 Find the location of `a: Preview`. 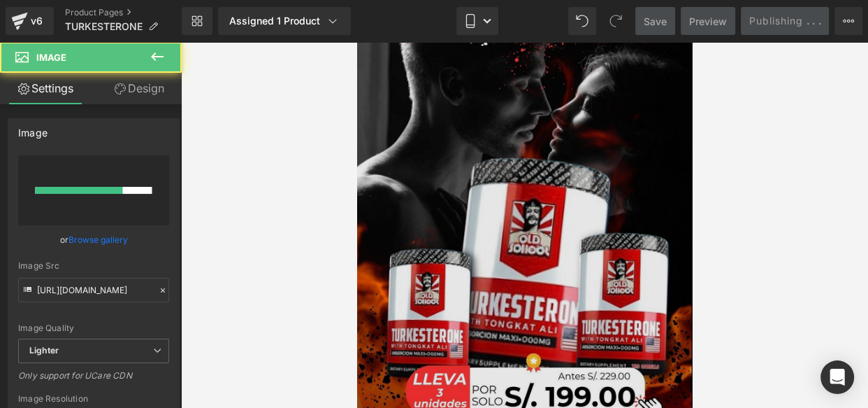

a: Preview is located at coordinates (708, 21).